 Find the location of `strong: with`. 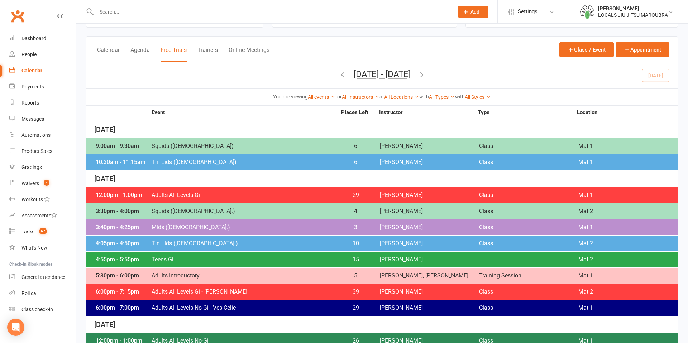

strong: with is located at coordinates (424, 97).